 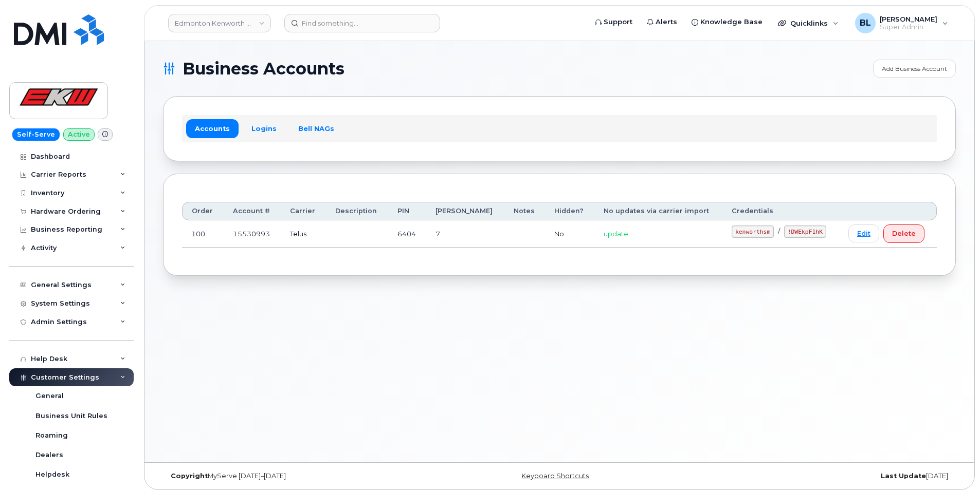 I want to click on td: Telus, so click(x=303, y=234).